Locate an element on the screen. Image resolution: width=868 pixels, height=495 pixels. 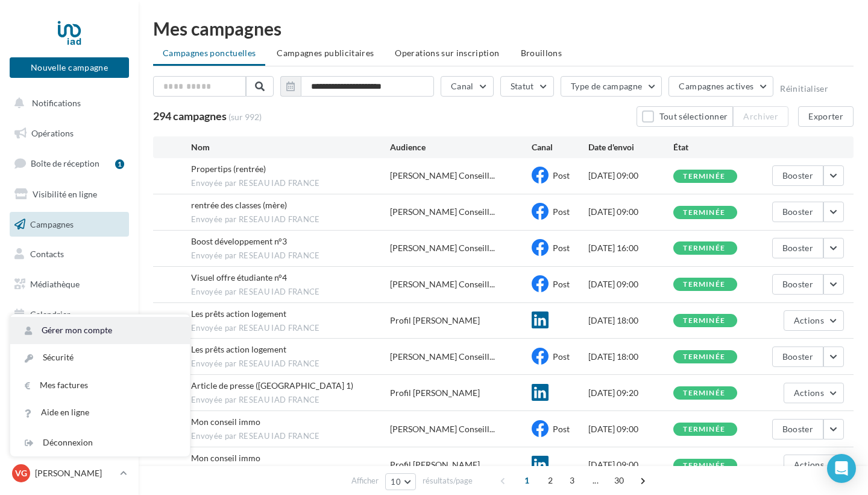
button: Canal is located at coordinates (467, 86).